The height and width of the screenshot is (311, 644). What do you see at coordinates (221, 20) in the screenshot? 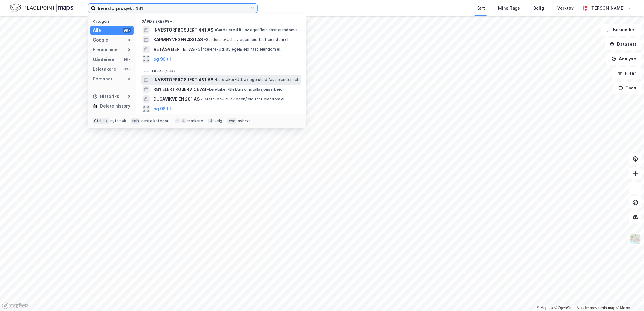
I see `div: Gårdeiere (99+)` at bounding box center [221, 20].